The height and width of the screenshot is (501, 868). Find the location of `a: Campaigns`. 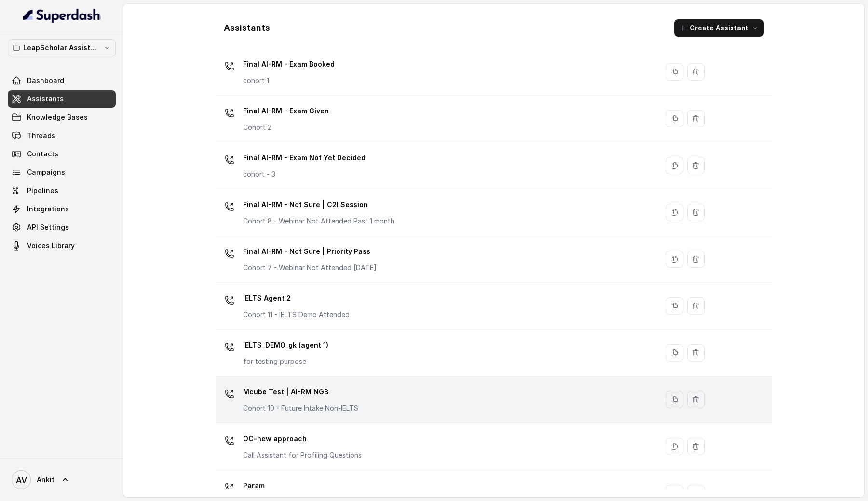

a: Campaigns is located at coordinates (61, 173).